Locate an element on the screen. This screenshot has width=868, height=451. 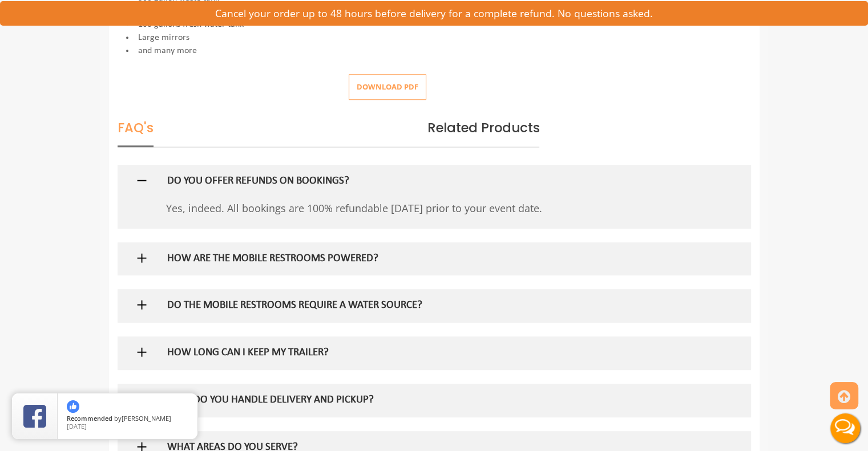
img: Review Rating is located at coordinates (34, 417).